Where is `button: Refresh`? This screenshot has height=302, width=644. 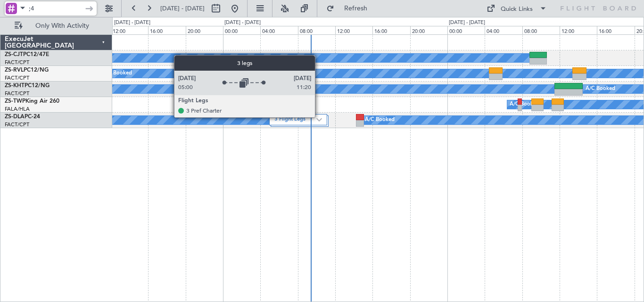 button: Refresh is located at coordinates (350, 9).